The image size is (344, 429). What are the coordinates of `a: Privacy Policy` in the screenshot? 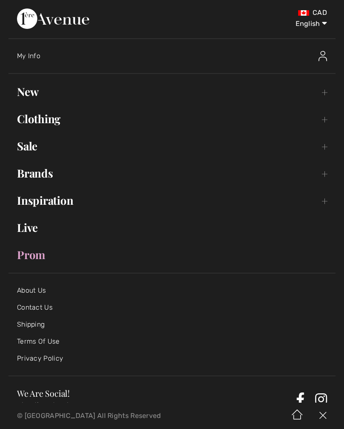 It's located at (40, 358).